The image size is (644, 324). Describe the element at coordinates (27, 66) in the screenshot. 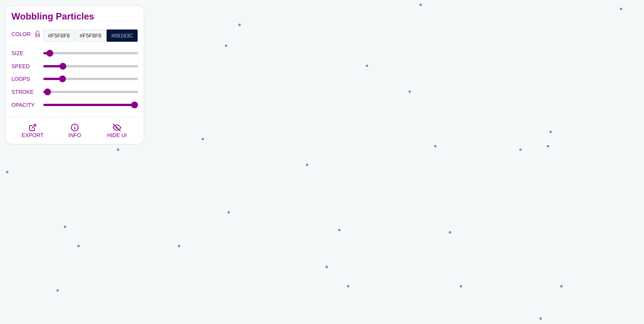

I see `label: SPEED` at that location.